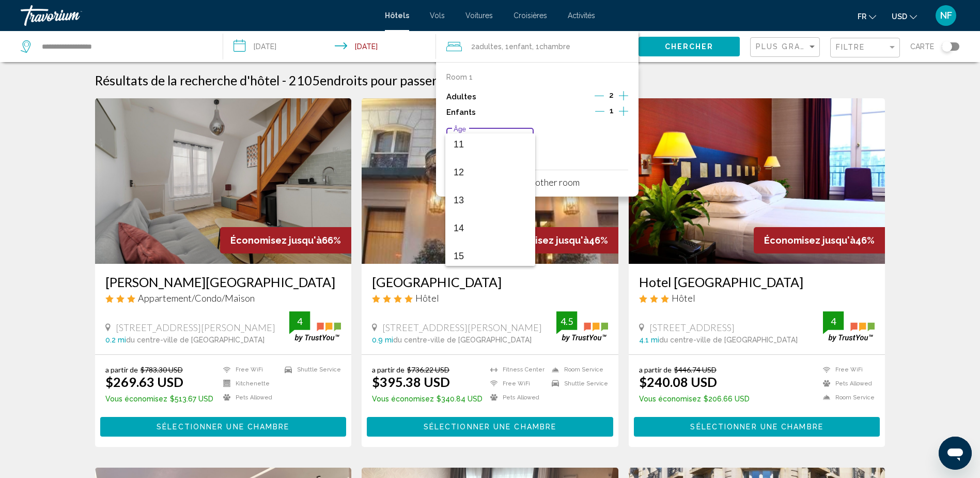  I want to click on mat-option: 12 years old, so click(490, 173).